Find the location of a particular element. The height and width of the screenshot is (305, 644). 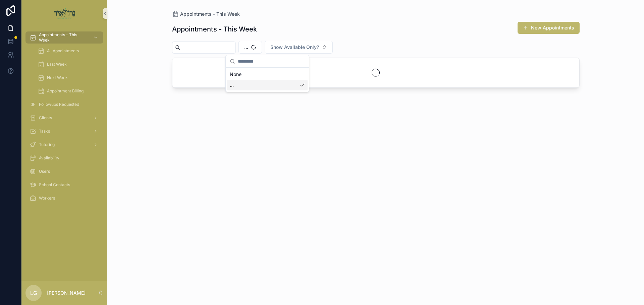

a: School Contacts is located at coordinates (64, 185).